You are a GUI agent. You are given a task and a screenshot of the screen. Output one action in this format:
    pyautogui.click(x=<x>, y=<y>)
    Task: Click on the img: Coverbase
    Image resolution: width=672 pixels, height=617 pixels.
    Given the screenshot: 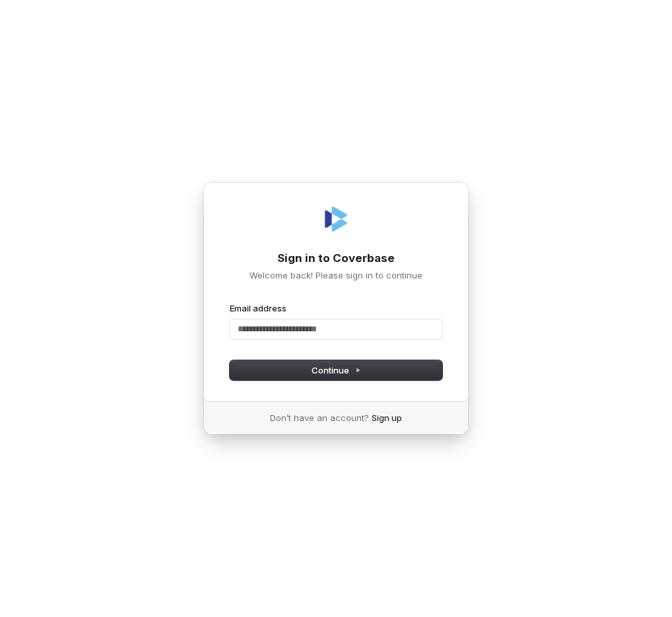 What is the action you would take?
    pyautogui.click(x=336, y=220)
    